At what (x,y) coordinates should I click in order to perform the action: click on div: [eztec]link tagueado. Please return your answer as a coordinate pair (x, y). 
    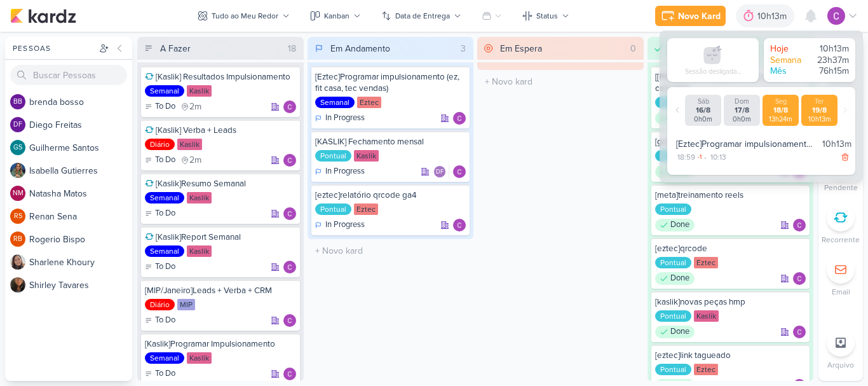
    Looking at the image, I should click on (731, 356).